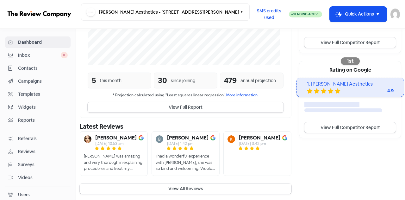 This screenshot has height=200, width=405. What do you see at coordinates (43, 94) in the screenshot?
I see `span: Templates` at bounding box center [43, 94].